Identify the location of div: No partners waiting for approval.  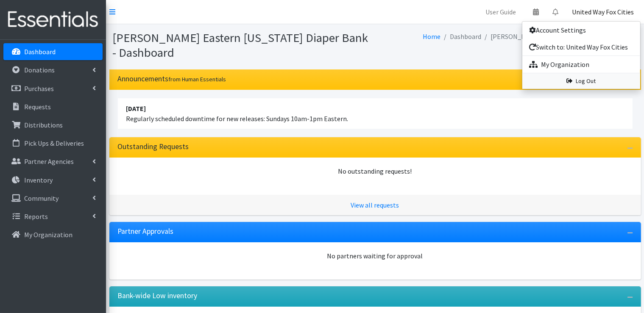
(375, 256).